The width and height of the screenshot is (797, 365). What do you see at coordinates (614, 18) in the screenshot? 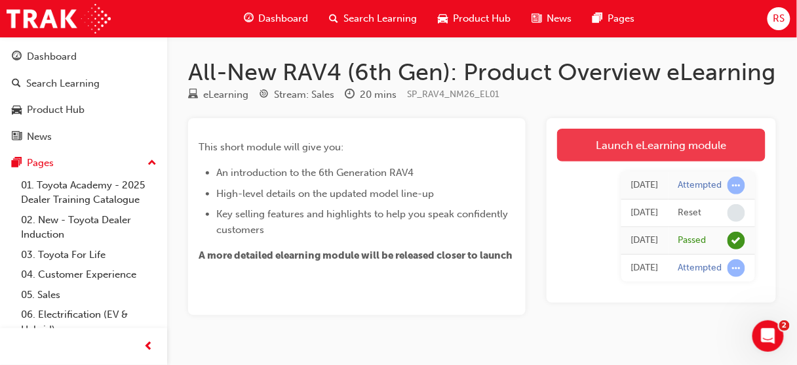
I see `a: pages-iconPages` at bounding box center [614, 18].